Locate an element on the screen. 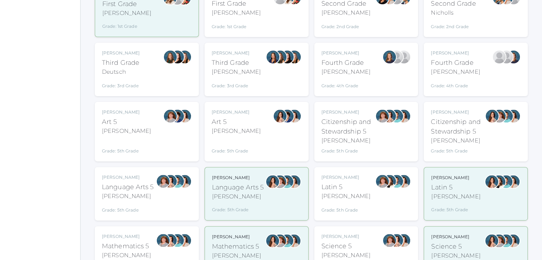  div: Grade: 1st Grade is located at coordinates (236, 25).